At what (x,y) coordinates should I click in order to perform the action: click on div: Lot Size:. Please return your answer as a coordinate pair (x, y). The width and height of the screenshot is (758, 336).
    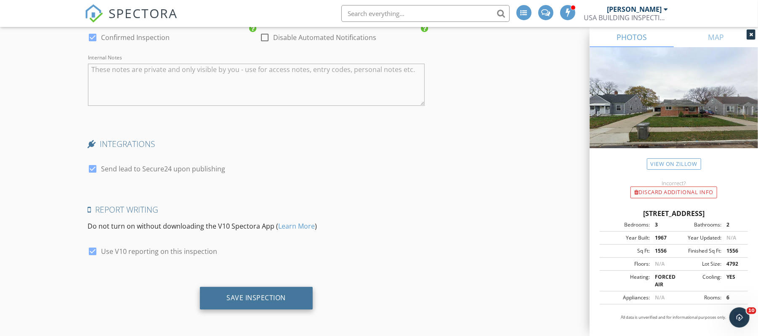
    Looking at the image, I should click on (697, 264).